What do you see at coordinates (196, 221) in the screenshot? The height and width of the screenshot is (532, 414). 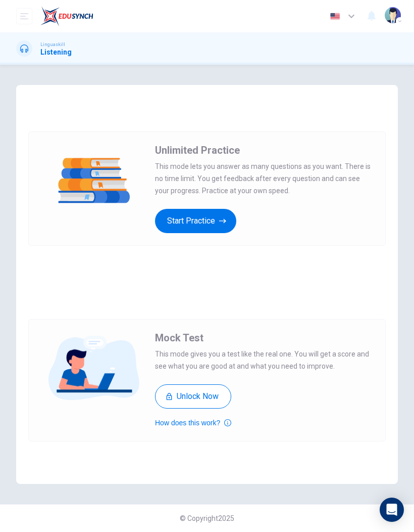 I see `button: Start Practice` at bounding box center [196, 221].